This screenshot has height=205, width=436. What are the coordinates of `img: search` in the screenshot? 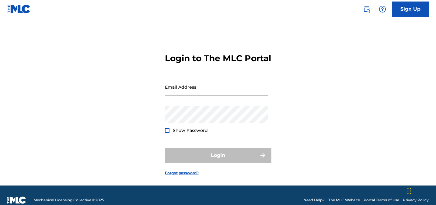 It's located at (366, 9).